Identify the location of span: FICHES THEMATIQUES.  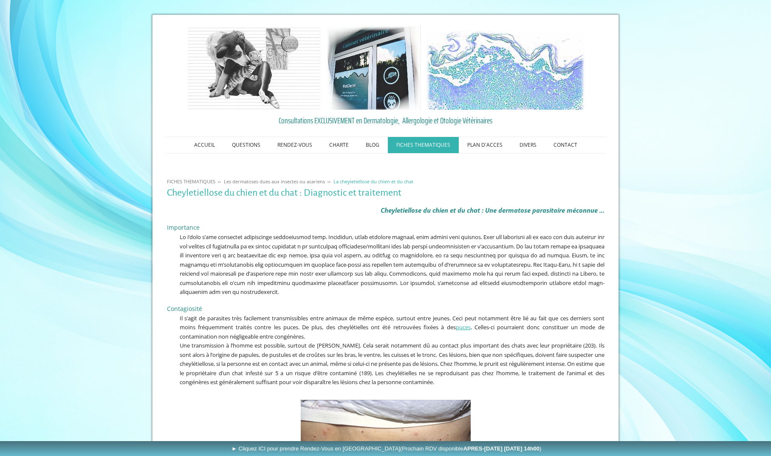
(191, 181).